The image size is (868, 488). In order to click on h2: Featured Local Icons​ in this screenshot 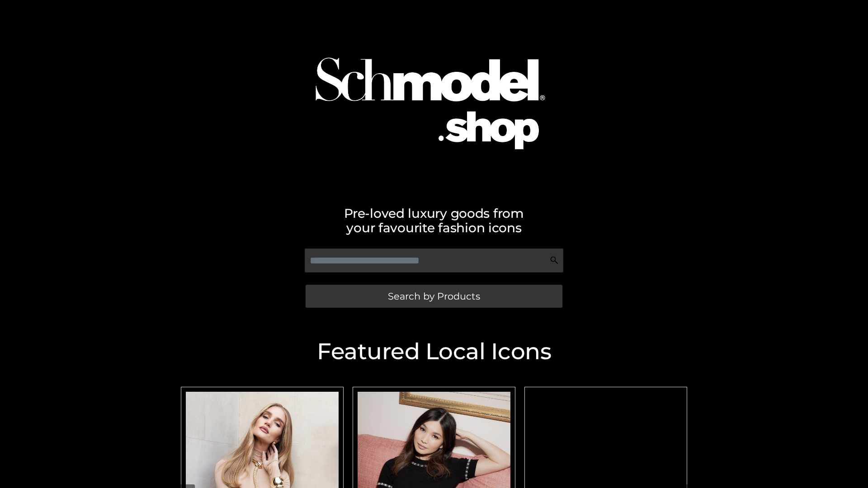, I will do `click(434, 352)`.